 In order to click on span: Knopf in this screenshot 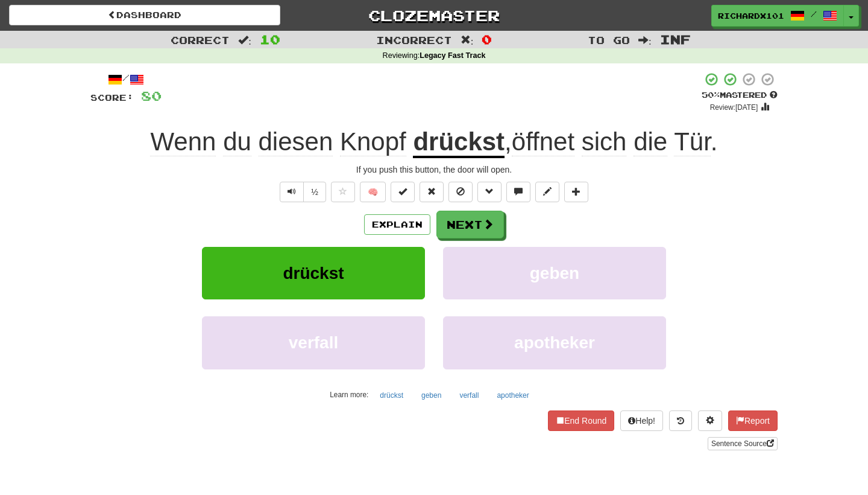, I will do `click(373, 142)`.